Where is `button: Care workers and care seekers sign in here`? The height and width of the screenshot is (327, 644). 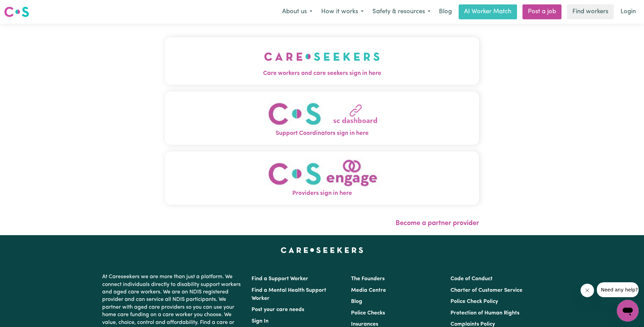
button: Care workers and care seekers sign in here is located at coordinates (322, 61).